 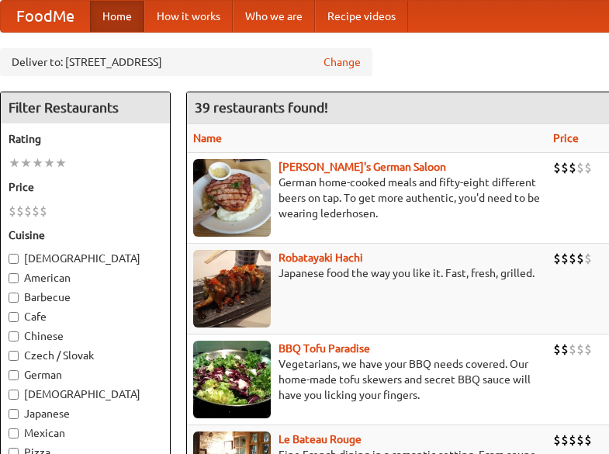 I want to click on h5: Price, so click(x=85, y=187).